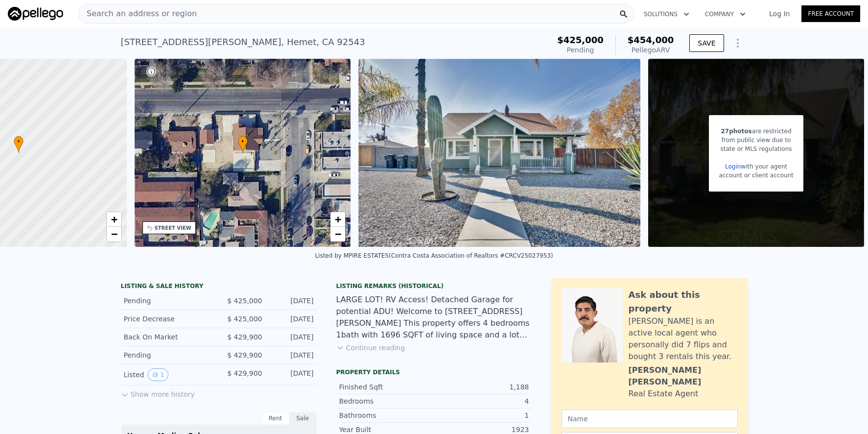 Image resolution: width=868 pixels, height=434 pixels. Describe the element at coordinates (666, 14) in the screenshot. I see `button: Solutions` at that location.